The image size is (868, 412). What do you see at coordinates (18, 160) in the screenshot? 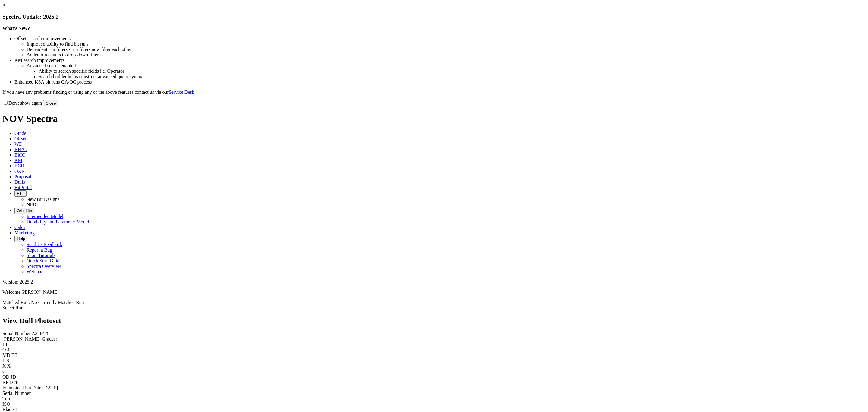
I see `span: KM` at bounding box center [18, 160].